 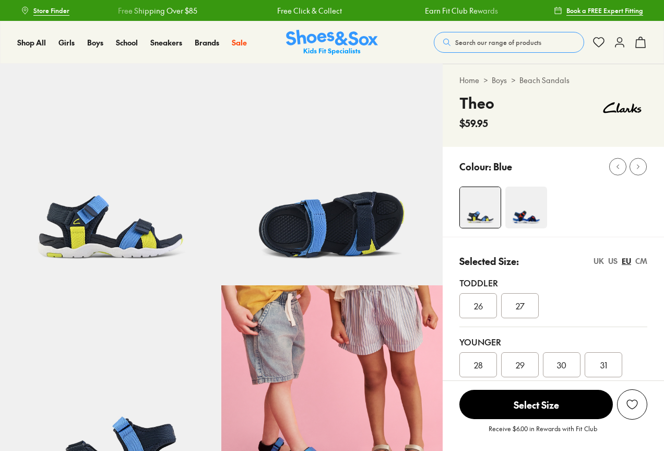 I want to click on span: Select Size, so click(x=536, y=404).